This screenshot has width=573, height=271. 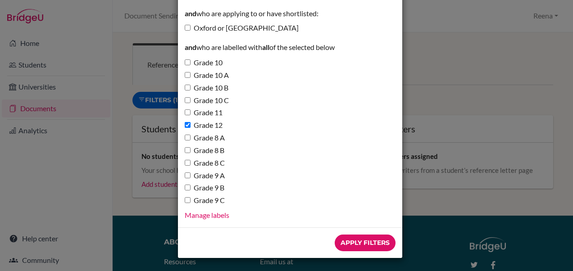 I want to click on label: Grade 10, so click(x=203, y=63).